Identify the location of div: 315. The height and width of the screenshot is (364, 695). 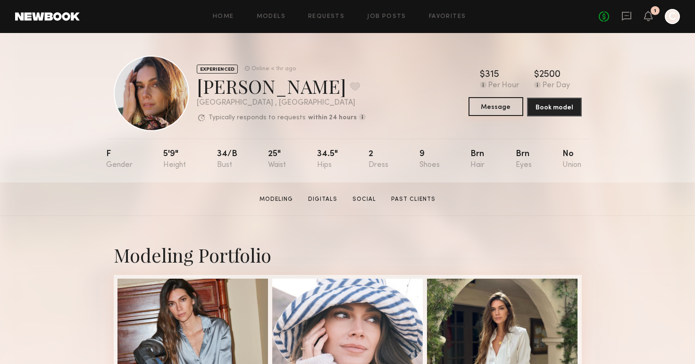
(492, 75).